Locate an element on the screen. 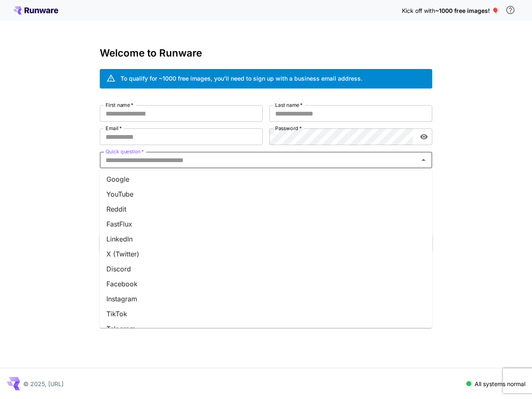 The width and height of the screenshot is (532, 399). li: X (Twitter) is located at coordinates (266, 254).